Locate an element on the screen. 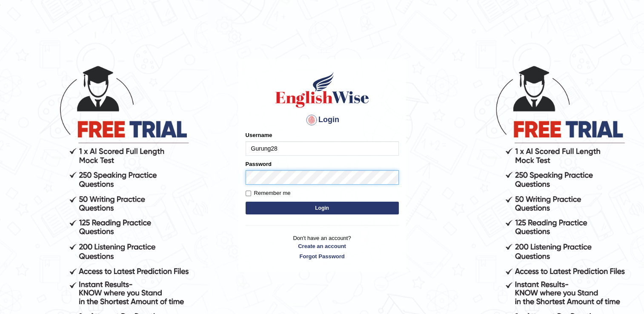  label: Remember me is located at coordinates (268, 193).